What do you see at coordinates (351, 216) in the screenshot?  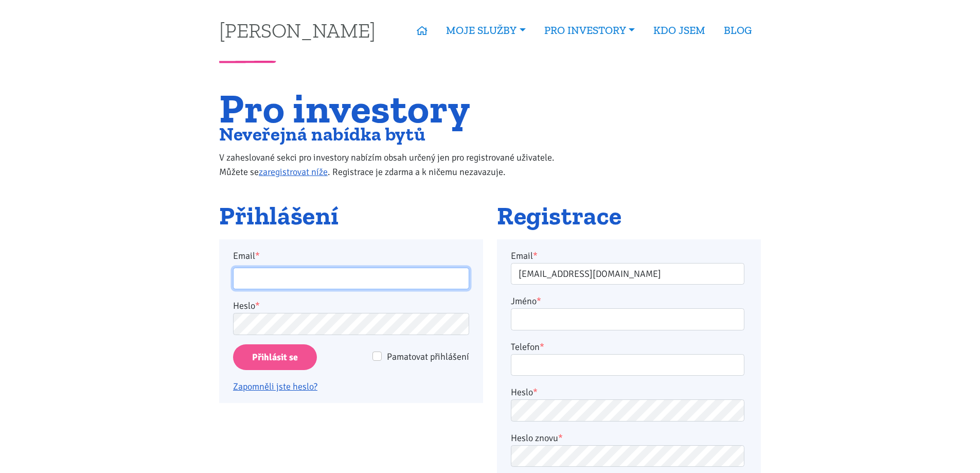 I see `h2: Přihlášení` at bounding box center [351, 216].